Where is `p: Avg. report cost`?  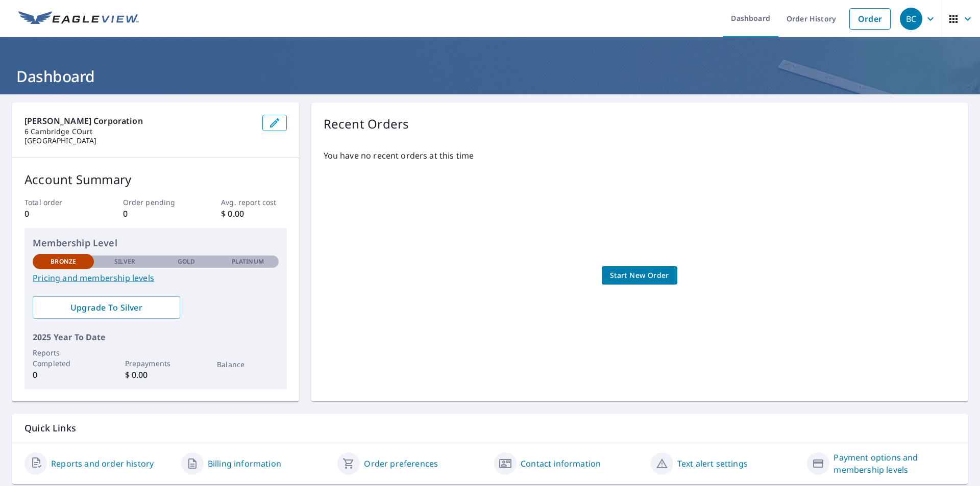
p: Avg. report cost is located at coordinates (254, 202).